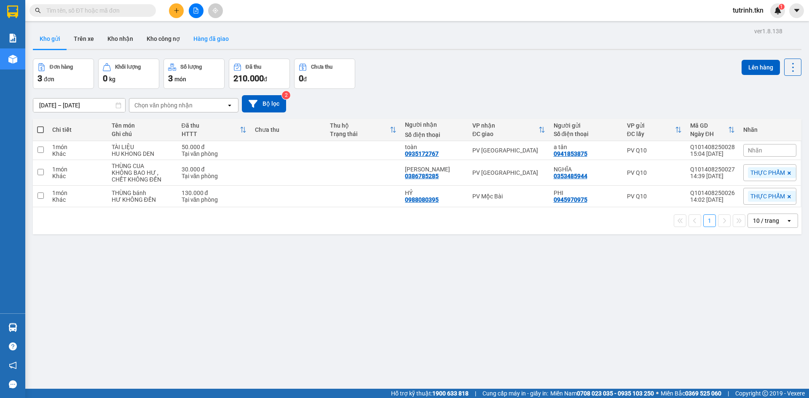  Describe the element at coordinates (120, 39) in the screenshot. I see `button: Kho nhận` at that location.